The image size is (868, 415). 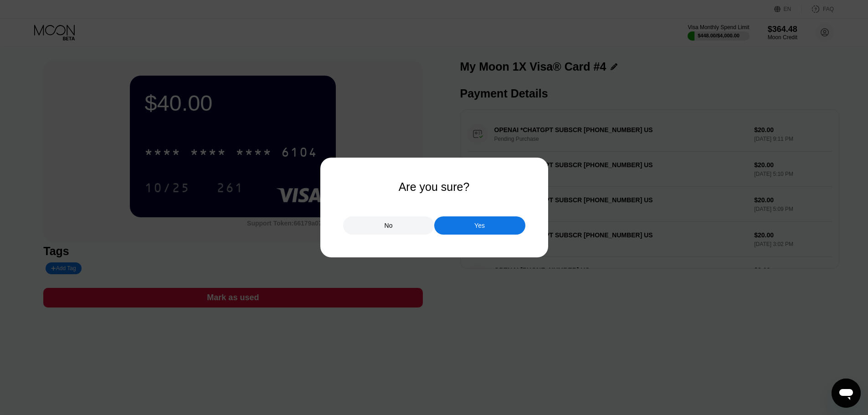 I want to click on div: No, so click(x=389, y=226).